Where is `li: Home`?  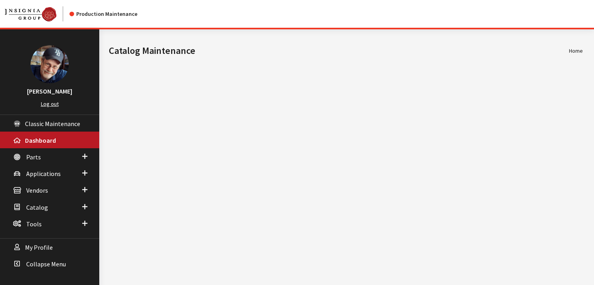
li: Home is located at coordinates (575, 51).